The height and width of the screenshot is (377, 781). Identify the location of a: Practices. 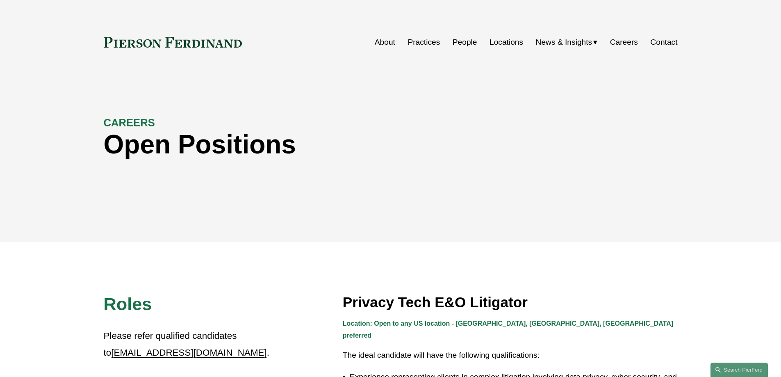
(424, 42).